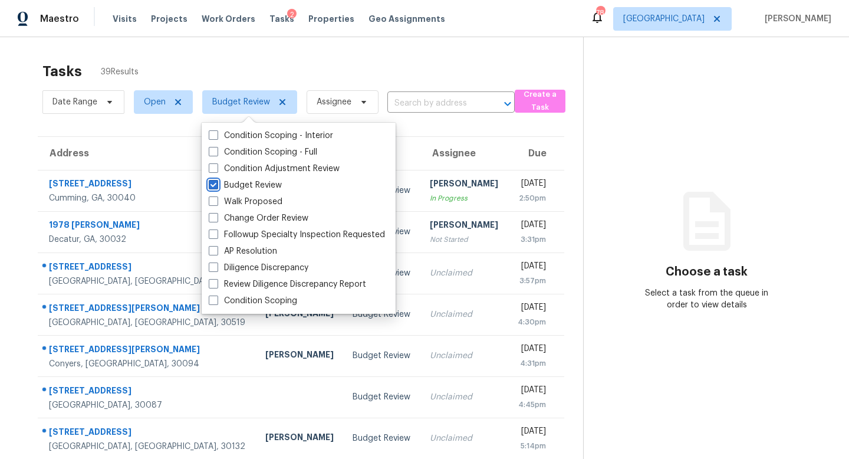 This screenshot has height=459, width=849. I want to click on div: 78, so click(600, 13).